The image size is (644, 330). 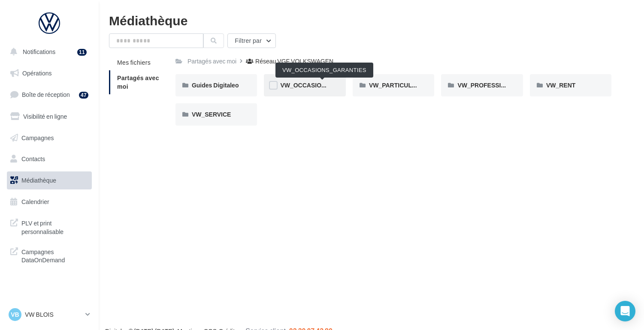 What do you see at coordinates (49, 159) in the screenshot?
I see `a: Contacts` at bounding box center [49, 159].